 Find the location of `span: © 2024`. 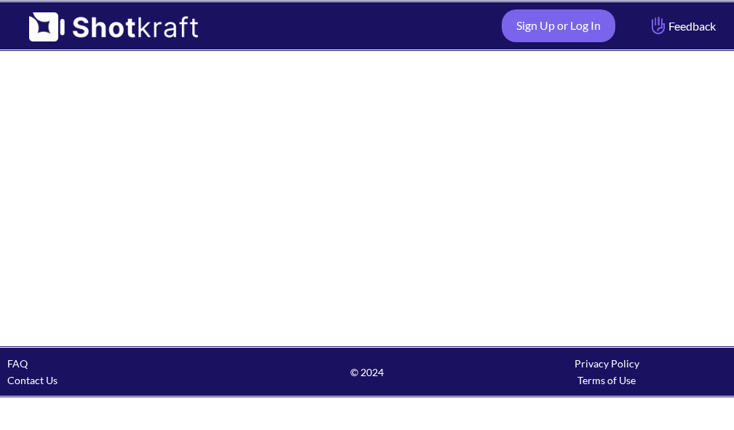

span: © 2024 is located at coordinates (366, 372).